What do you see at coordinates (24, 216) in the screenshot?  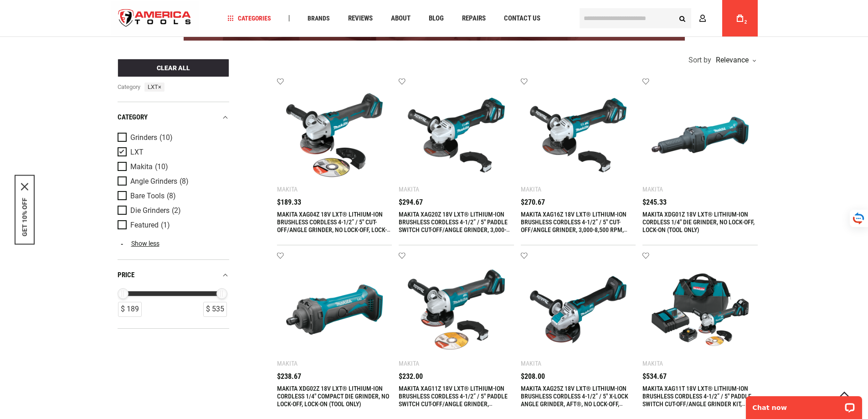 I see `button: GET 10% OFF` at bounding box center [24, 216].